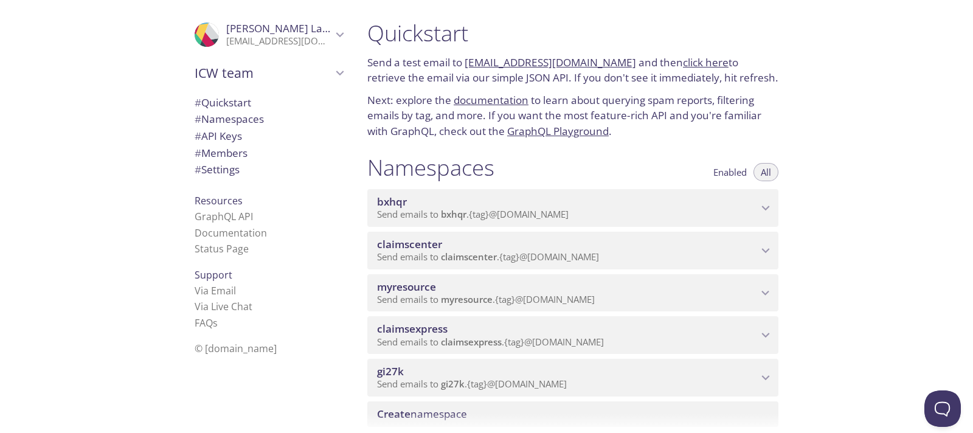  I want to click on span: s, so click(215, 323).